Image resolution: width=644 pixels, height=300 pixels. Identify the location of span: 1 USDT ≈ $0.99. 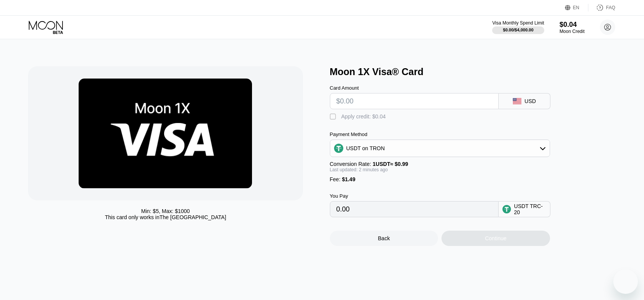
(391, 164).